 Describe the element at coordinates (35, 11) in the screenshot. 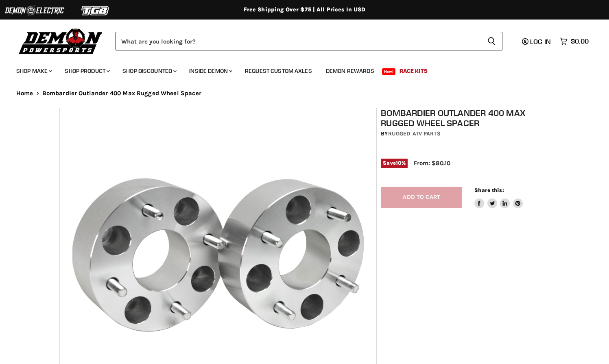

I see `img: Demon Electric Logo 2` at that location.